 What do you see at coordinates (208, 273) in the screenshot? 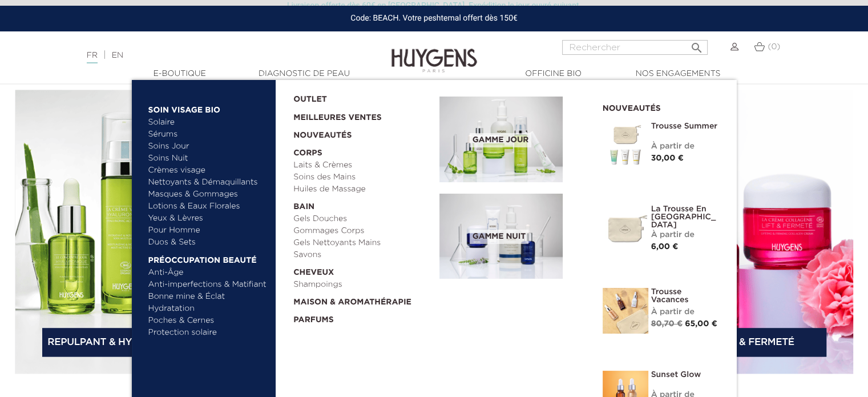
I see `a: Anti-Âge` at bounding box center [208, 273].